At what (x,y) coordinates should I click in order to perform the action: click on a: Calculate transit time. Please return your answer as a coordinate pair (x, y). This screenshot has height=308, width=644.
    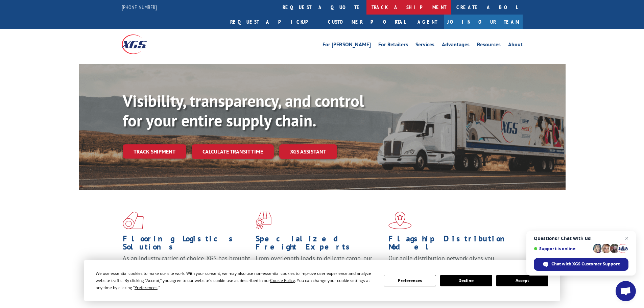
    Looking at the image, I should click on (233, 151).